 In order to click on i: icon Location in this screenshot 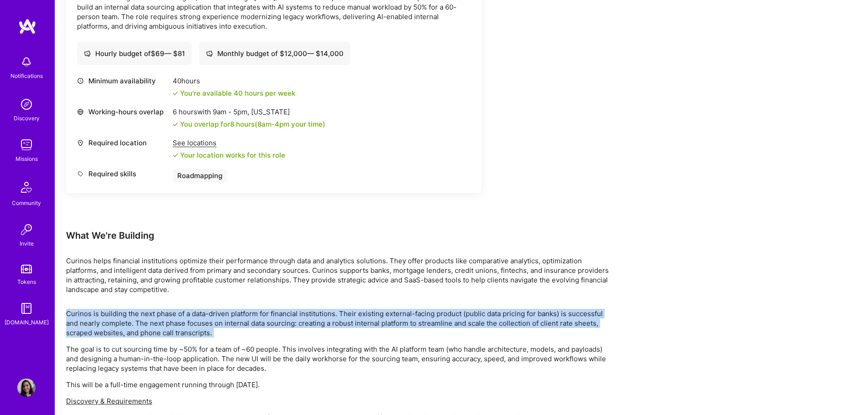, I will do `click(80, 143)`.